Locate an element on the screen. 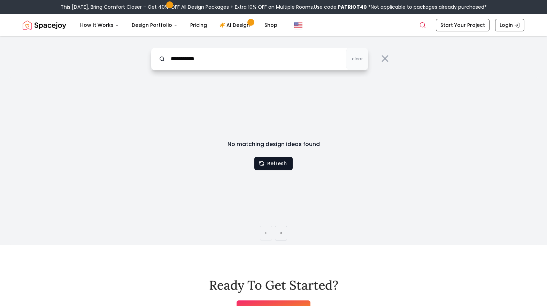 The image size is (547, 306). h2: Ready To Get Started? is located at coordinates (274, 285).